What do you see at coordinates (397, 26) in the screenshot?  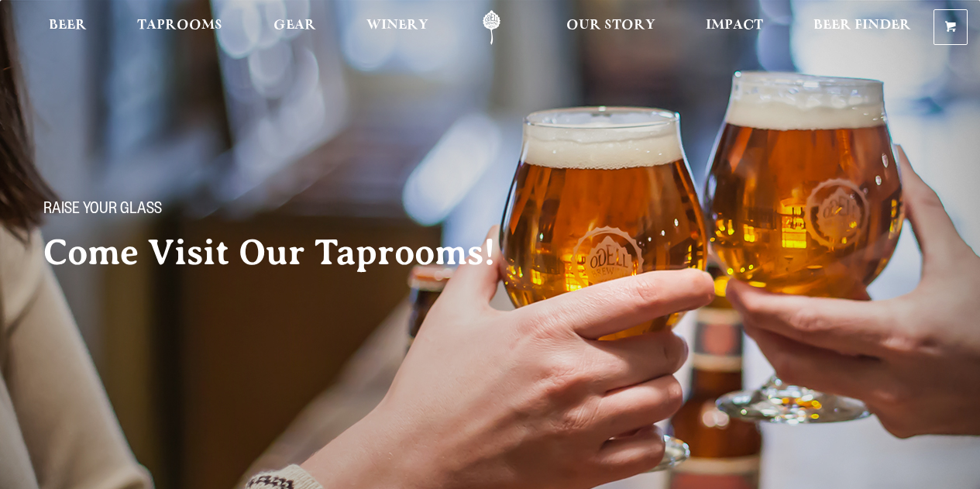 I see `span: Winery` at bounding box center [397, 26].